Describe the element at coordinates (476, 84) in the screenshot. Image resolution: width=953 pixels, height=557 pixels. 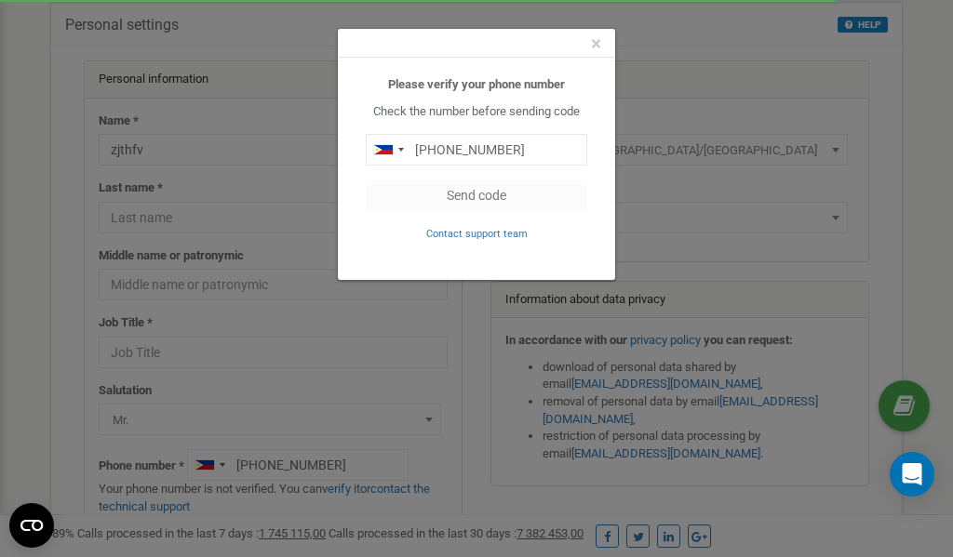
I see `b: Please verify your phone number` at that location.